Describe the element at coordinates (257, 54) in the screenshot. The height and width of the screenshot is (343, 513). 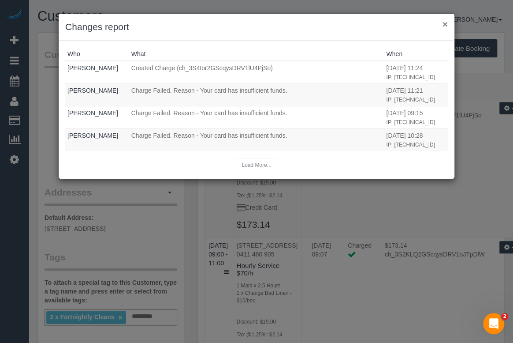
I see `th: What` at that location.